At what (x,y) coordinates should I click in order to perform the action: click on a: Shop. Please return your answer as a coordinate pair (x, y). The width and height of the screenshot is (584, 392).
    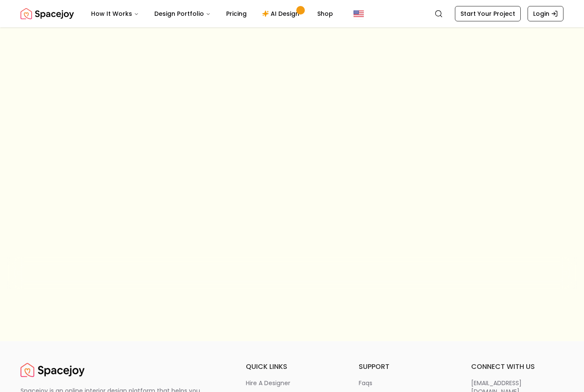
    Looking at the image, I should click on (325, 14).